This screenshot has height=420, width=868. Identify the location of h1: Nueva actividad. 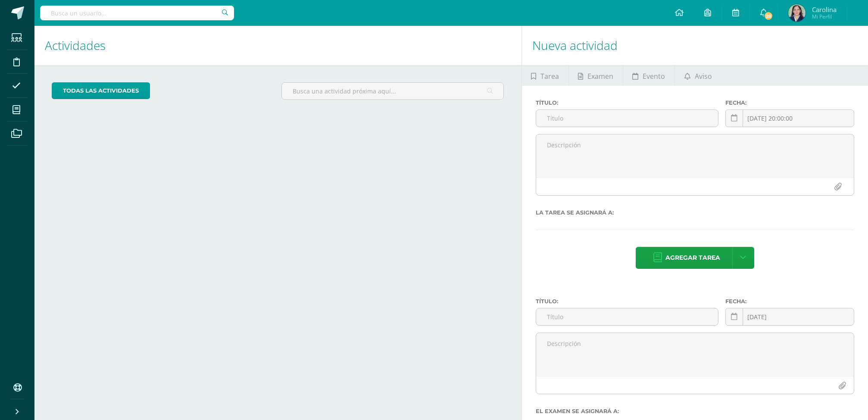
(695, 45).